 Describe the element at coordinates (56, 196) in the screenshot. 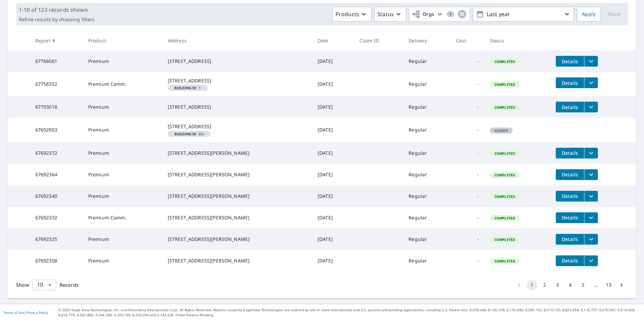

I see `td: 67692340` at that location.